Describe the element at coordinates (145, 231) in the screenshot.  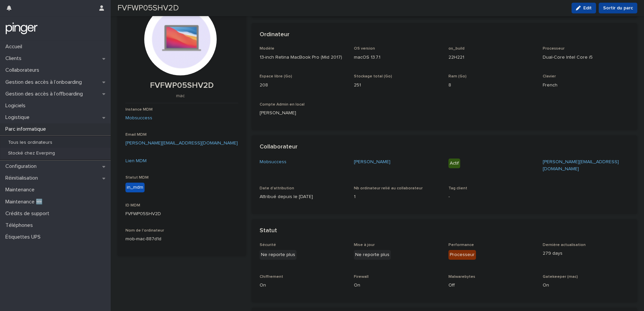
I see `span: Nom de l'ordinateur` at that location.